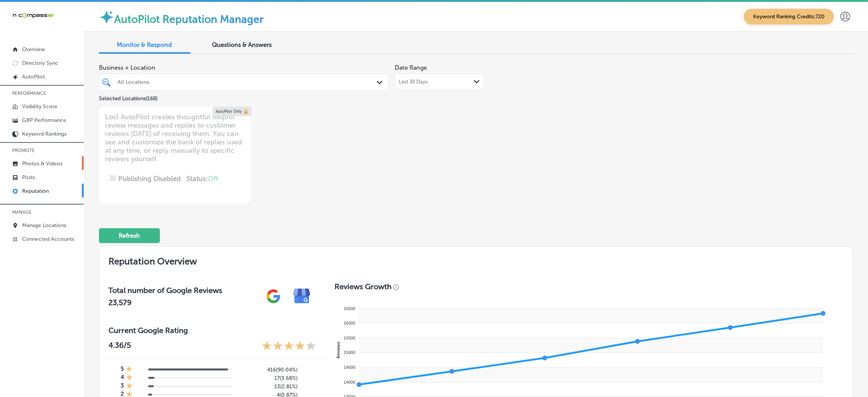 The image size is (868, 397). I want to click on img: e7ababfa220611ac49bdb491a11684a6.png, so click(302, 296).